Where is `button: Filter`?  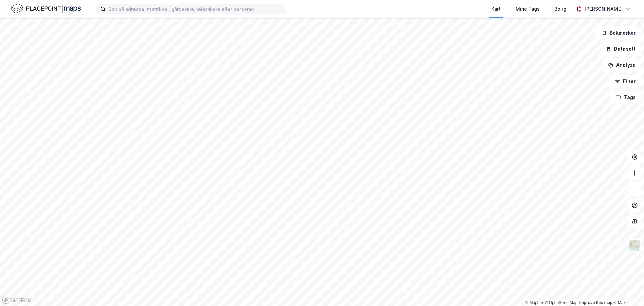 button: Filter is located at coordinates (625, 81).